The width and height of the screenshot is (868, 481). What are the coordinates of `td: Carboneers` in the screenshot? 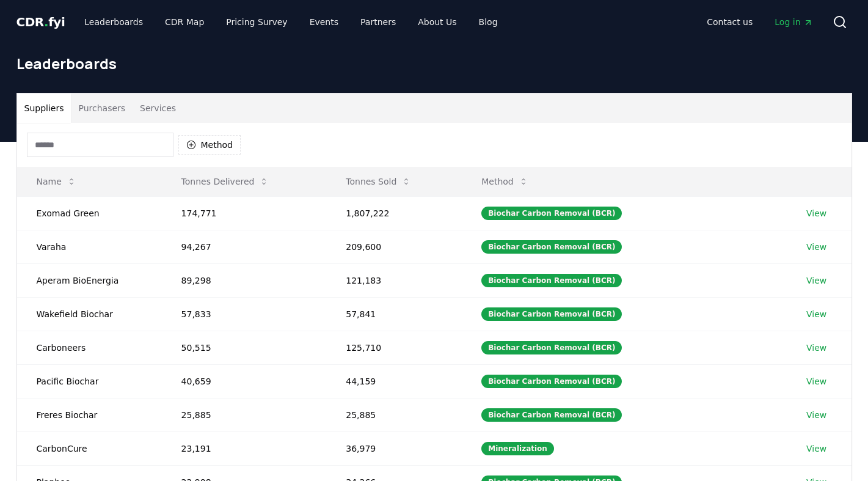 It's located at (89, 347).